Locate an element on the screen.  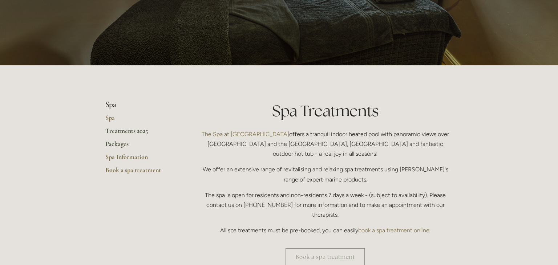
a: Book a spa treatment is located at coordinates (140, 173).